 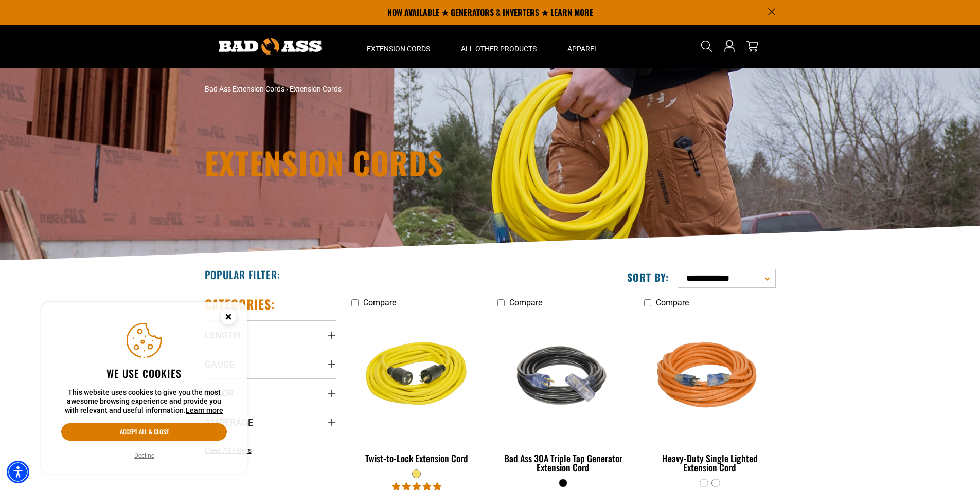 What do you see at coordinates (270, 364) in the screenshot?
I see `summary: Gauge` at bounding box center [270, 364].